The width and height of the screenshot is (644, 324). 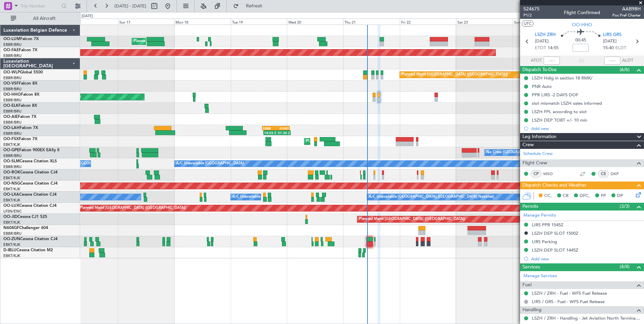 I want to click on span: OO-LXA, so click(x=11, y=195).